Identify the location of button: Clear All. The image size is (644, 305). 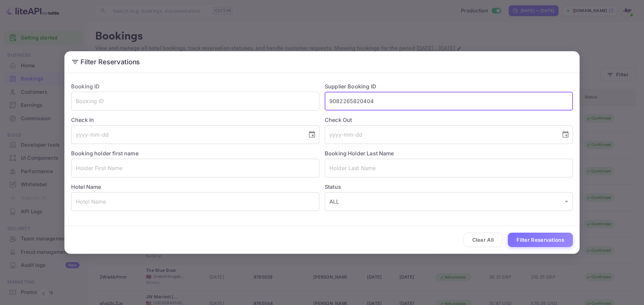
(483, 240).